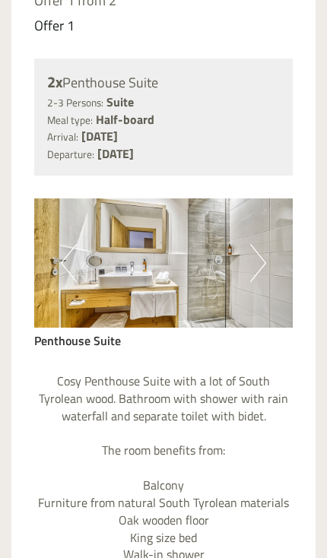 The width and height of the screenshot is (327, 558). What do you see at coordinates (258, 263) in the screenshot?
I see `button: Next` at bounding box center [258, 263].